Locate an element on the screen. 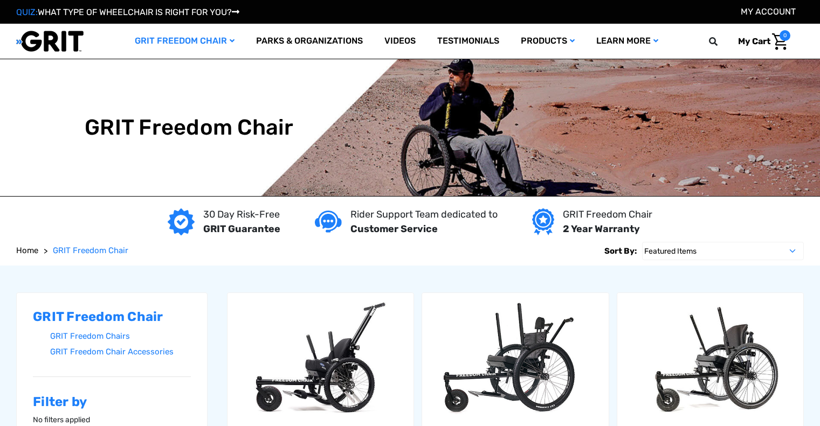  h2: Filter by is located at coordinates (112, 402).